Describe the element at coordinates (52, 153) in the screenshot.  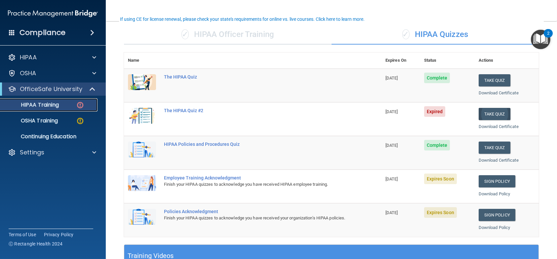
I see `a: Settings` at that location.